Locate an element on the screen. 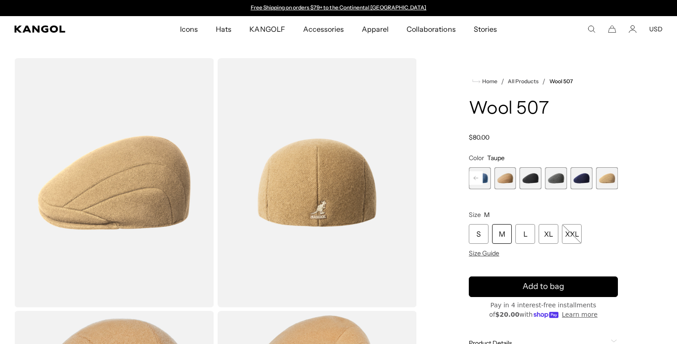 The width and height of the screenshot is (677, 344). button: Add to bag is located at coordinates (543, 287).